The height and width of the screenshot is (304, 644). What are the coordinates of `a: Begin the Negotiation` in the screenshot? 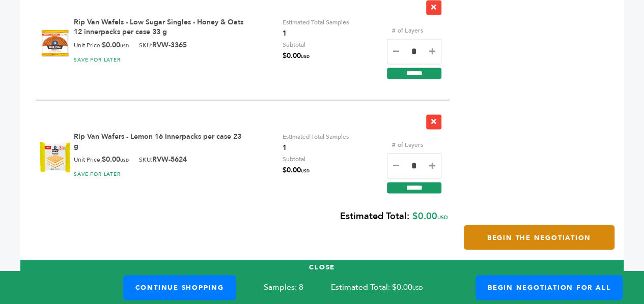 It's located at (539, 237).